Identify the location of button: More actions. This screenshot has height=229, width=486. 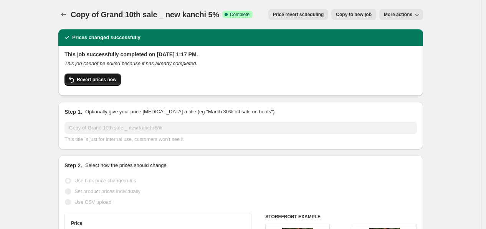
(401, 15).